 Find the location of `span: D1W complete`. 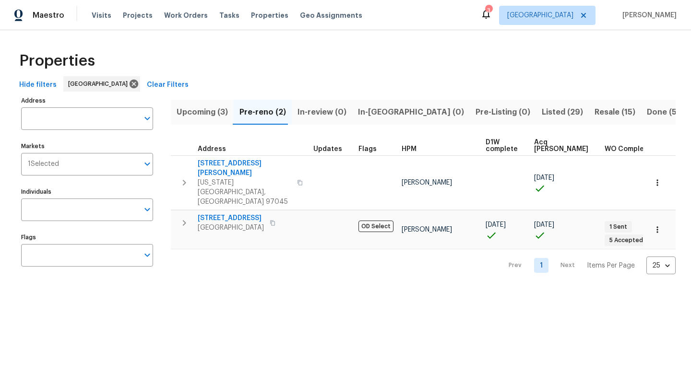

span: D1W complete is located at coordinates (502, 146).